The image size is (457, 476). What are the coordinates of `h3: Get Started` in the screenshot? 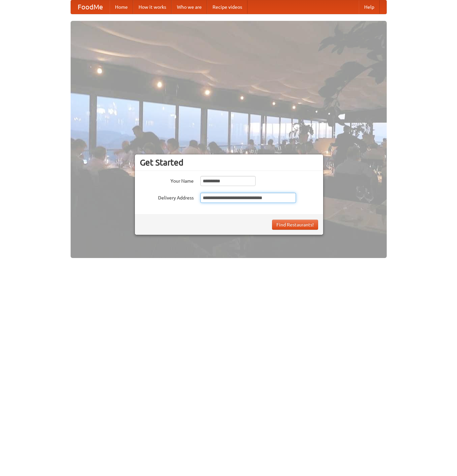 It's located at (229, 163).